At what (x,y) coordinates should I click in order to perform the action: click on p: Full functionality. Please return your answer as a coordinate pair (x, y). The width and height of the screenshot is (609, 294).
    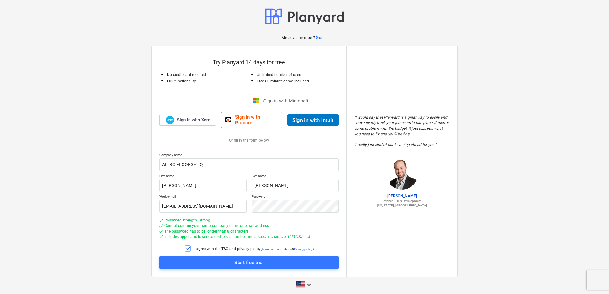
    Looking at the image, I should click on (208, 81).